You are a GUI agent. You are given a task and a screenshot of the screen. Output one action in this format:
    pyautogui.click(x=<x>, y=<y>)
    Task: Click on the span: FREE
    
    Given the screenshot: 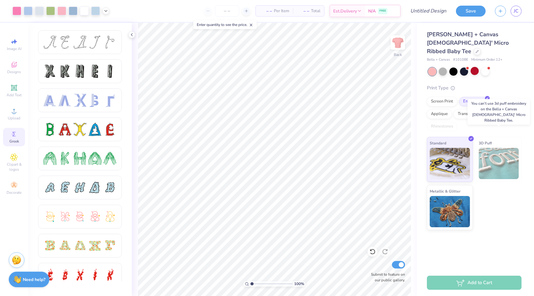 What is the action you would take?
    pyautogui.click(x=383, y=11)
    